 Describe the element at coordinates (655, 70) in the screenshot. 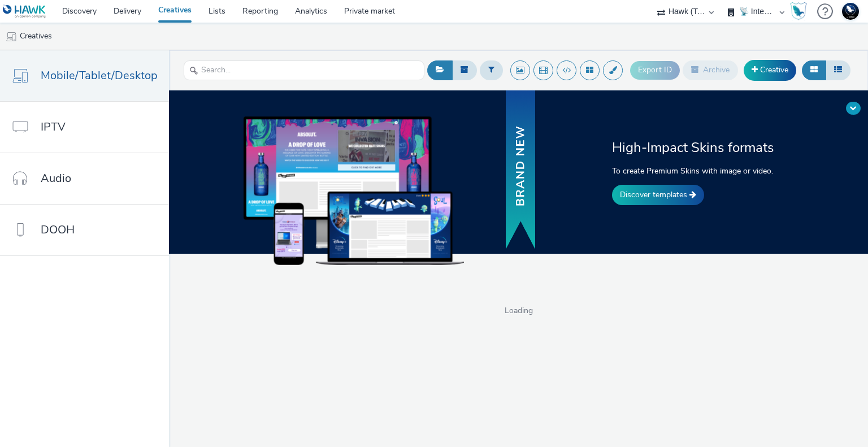

I see `button: Export ID` at that location.